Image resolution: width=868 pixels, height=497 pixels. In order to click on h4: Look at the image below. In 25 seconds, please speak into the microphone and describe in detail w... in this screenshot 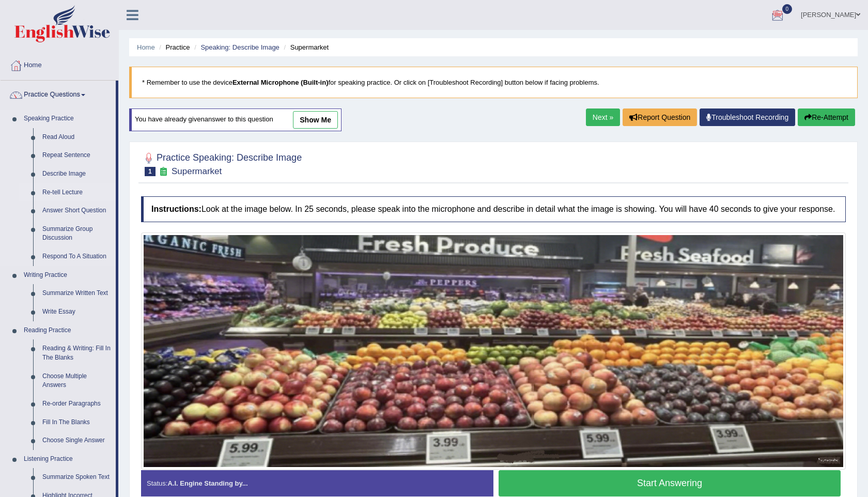, I will do `click(493, 209)`.